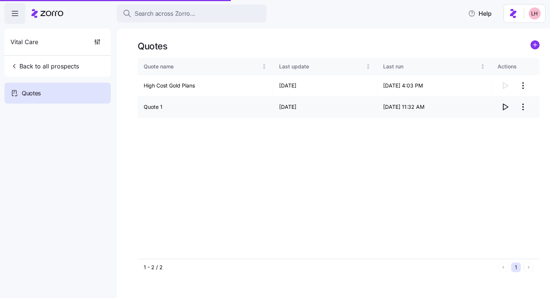 The height and width of the screenshot is (298, 550). I want to click on span: Back to all prospects, so click(44, 66).